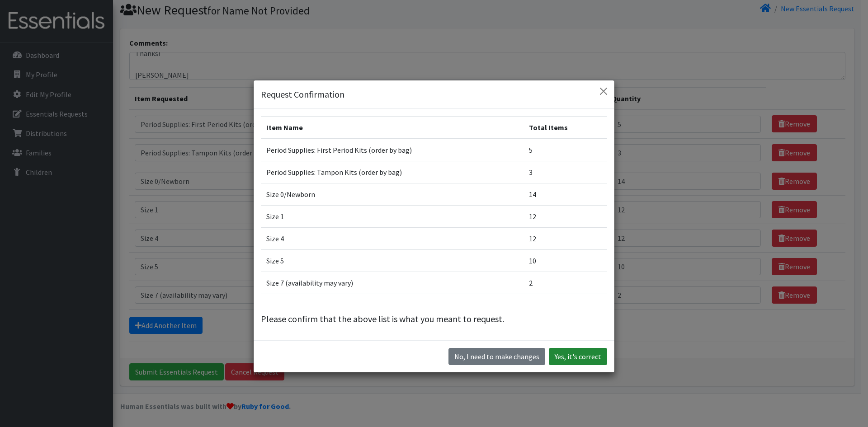 The width and height of the screenshot is (868, 427). Describe the element at coordinates (565, 194) in the screenshot. I see `td: 14` at that location.